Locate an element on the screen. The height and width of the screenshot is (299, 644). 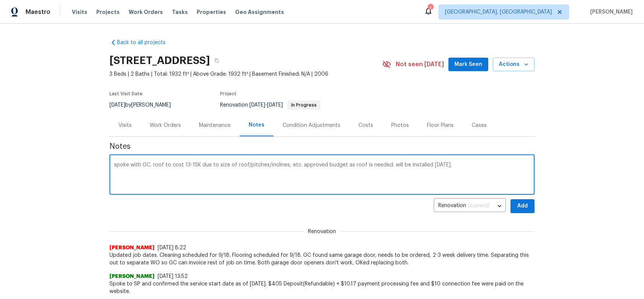
div: Cases is located at coordinates (479, 125).